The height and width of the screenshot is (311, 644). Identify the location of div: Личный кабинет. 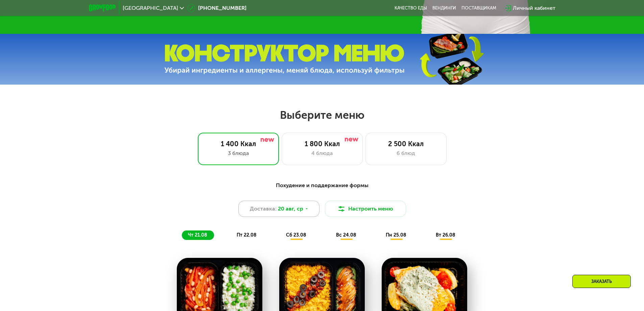
(534, 8).